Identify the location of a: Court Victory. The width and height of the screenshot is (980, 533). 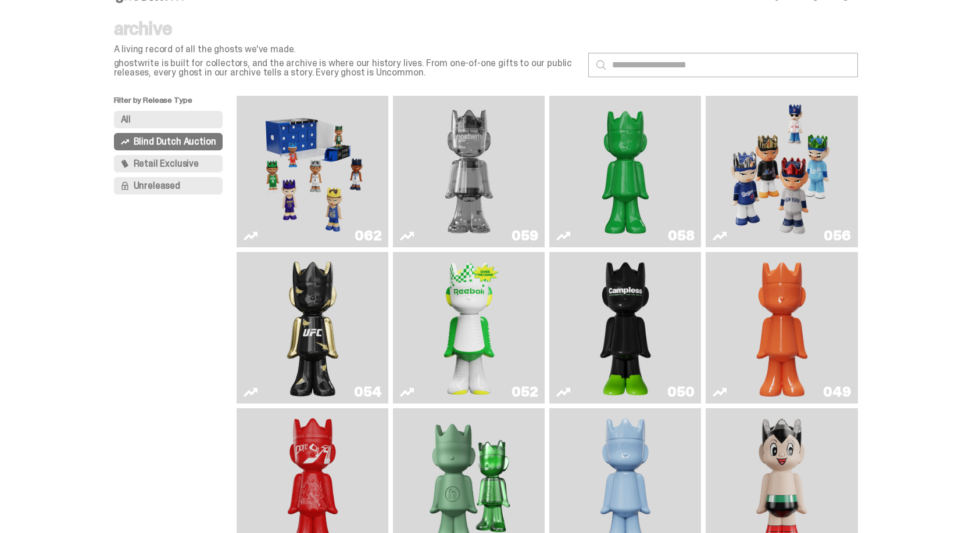
(468, 327).